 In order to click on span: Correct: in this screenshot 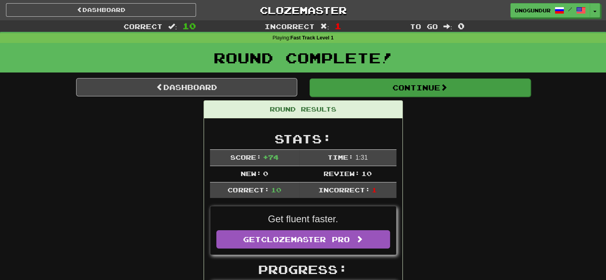, I will do `click(248, 189)`.